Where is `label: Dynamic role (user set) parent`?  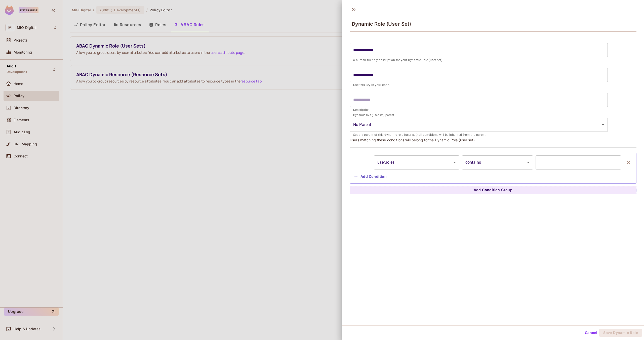 label: Dynamic role (user set) parent is located at coordinates (374, 115).